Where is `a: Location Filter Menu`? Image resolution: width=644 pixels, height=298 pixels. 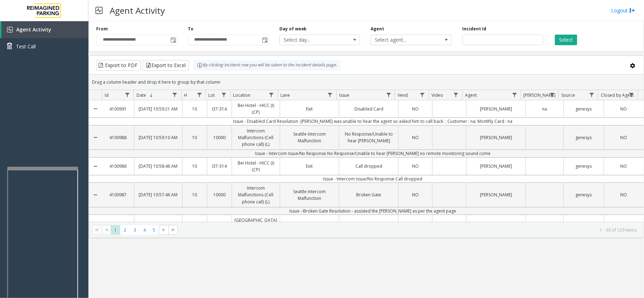 a: Location Filter Menu is located at coordinates (271, 95).